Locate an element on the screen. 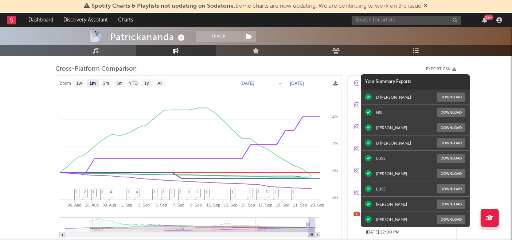 The image size is (512, 240). text: 1. Sep is located at coordinates (126, 205).